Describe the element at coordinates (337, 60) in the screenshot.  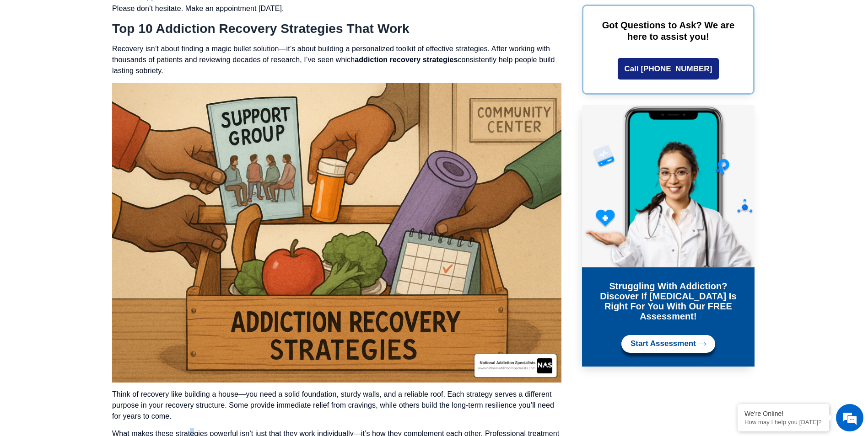
I see `p: Recovery isn’t about finding a magic bullet solution—it’s about building a personalized toolkit o...` at that location.